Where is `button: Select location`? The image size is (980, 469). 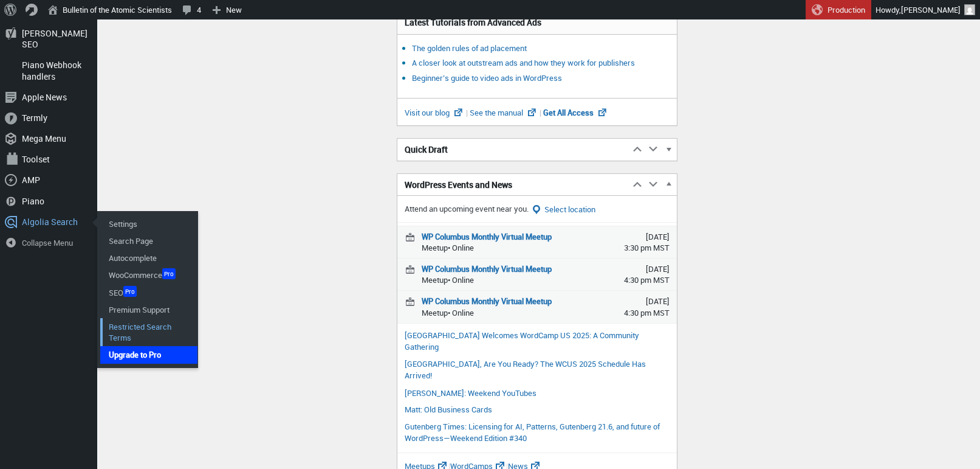
button: Select location is located at coordinates (562, 210).